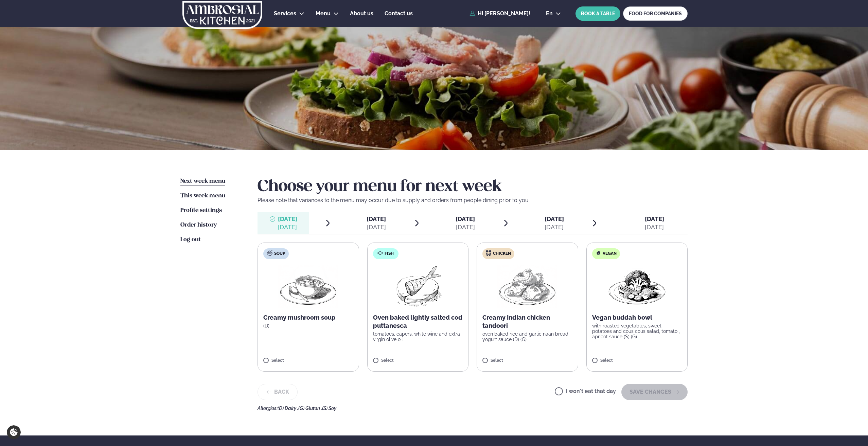  Describe the element at coordinates (190, 240) in the screenshot. I see `a: Log out` at that location.